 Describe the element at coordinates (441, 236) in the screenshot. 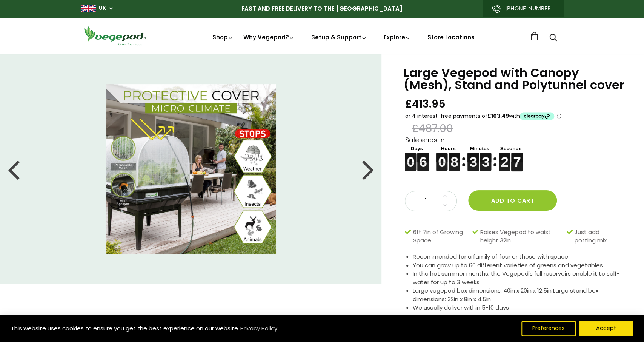

I see `span: 6ft 7in of Growing Space` at that location.